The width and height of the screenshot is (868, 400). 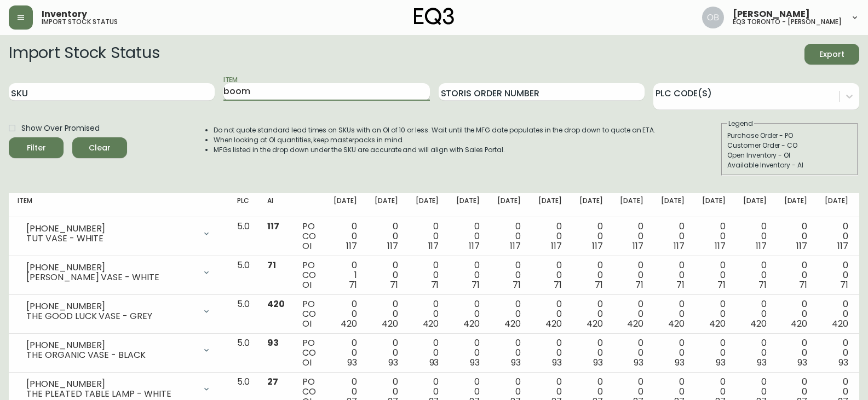 I want to click on img: 8e0065c524da89c5c924d5ed86cfe468, so click(x=713, y=17).